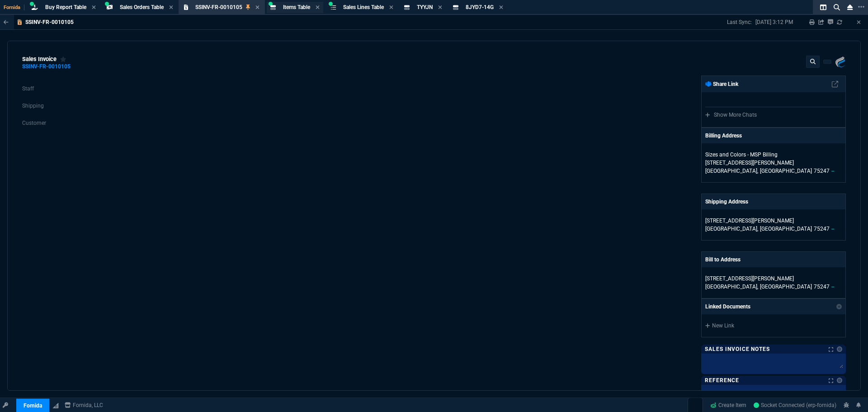 This screenshot has height=412, width=868. What do you see at coordinates (63, 59) in the screenshot?
I see `div: Add to Watchlist` at bounding box center [63, 59].